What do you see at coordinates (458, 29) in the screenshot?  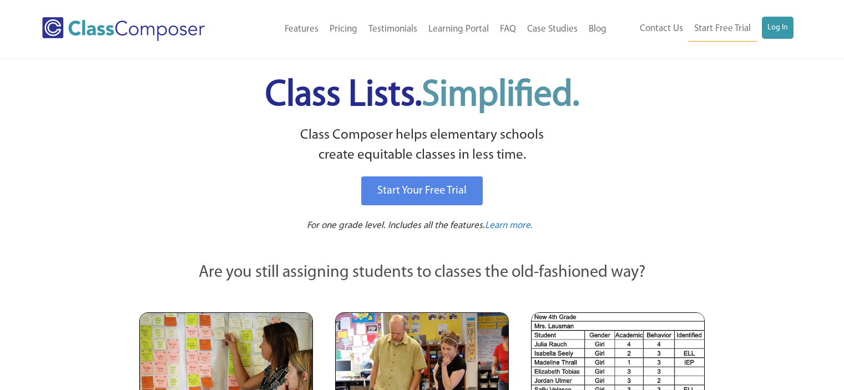 I see `a: Learning Portal` at bounding box center [458, 29].